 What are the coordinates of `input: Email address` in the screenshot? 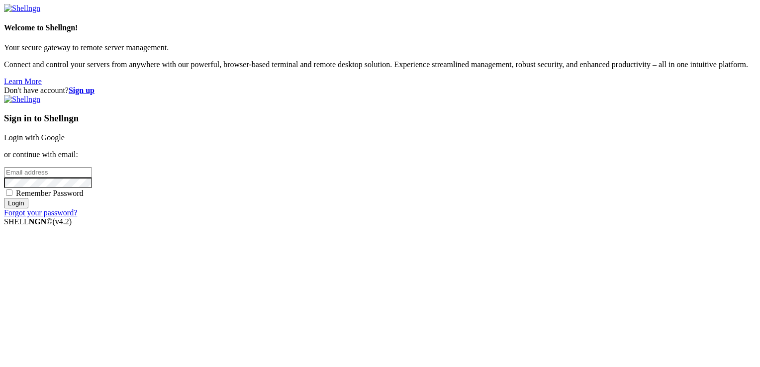 It's located at (48, 172).